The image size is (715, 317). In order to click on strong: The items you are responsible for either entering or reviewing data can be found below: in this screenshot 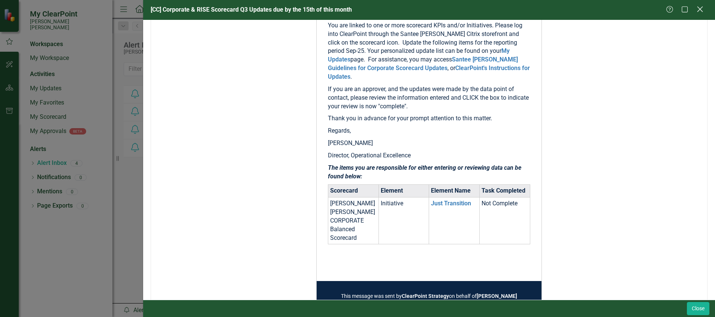, I will do `click(425, 172)`.